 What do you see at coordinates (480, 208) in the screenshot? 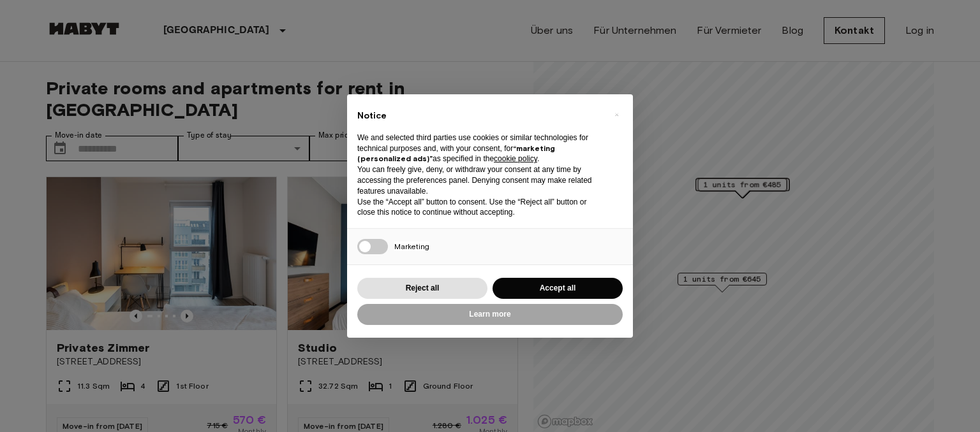
I see `p: Use the “Accept all” button to consent. Use the “Reject all” button or close this notice to conti...` at bounding box center [480, 208].